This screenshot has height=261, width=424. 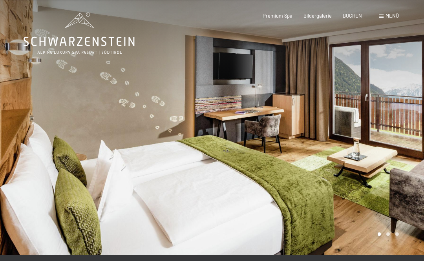 I want to click on span: Bildergalerie, so click(x=318, y=16).